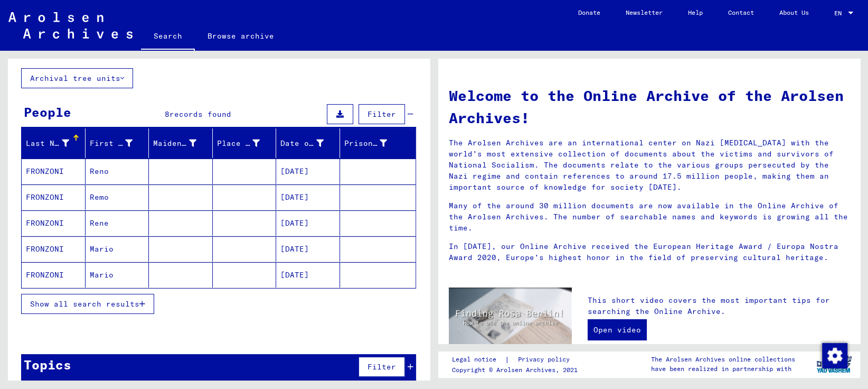  I want to click on a: Privacy policy, so click(546, 359).